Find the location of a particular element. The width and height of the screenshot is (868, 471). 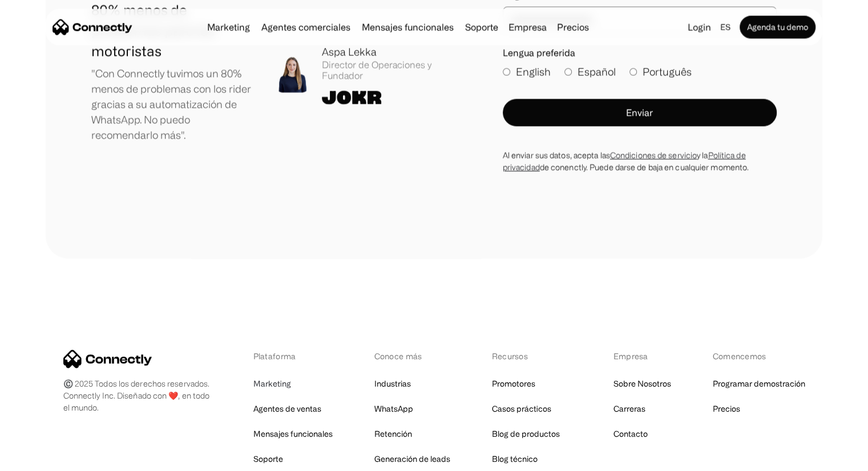

a: Sobre Nosotros is located at coordinates (642, 384).